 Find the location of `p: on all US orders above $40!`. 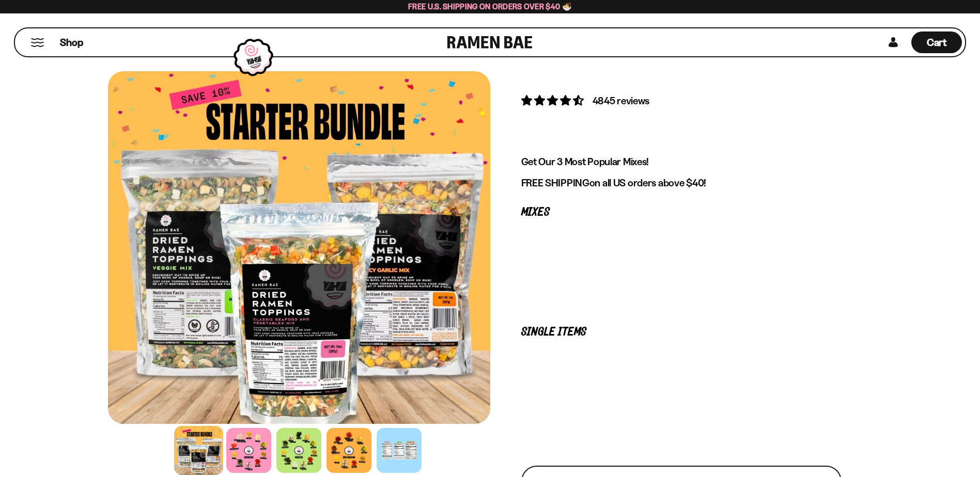

p: on all US orders above $40! is located at coordinates (681, 183).